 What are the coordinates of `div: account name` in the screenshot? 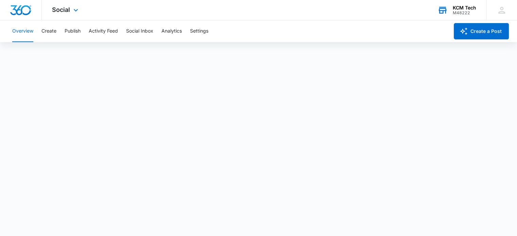 It's located at (464, 8).